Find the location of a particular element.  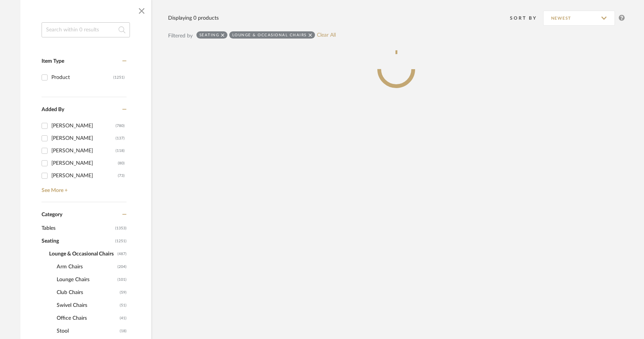

span: (51) is located at coordinates (123, 305).